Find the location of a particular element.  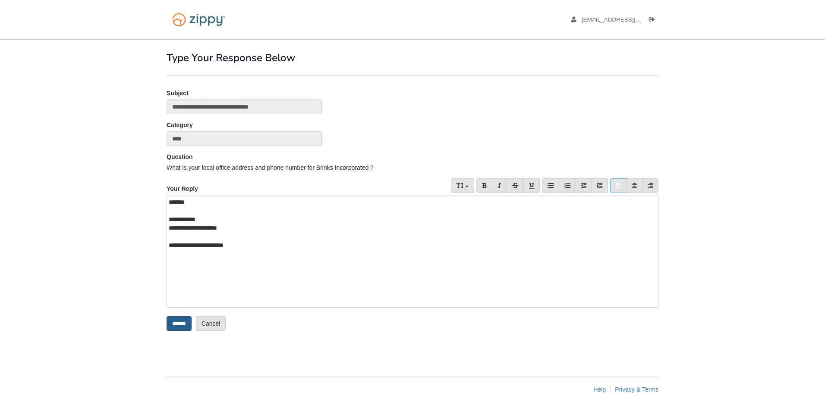

a: Center (Ctrl/Cmd+E) is located at coordinates (634, 186).